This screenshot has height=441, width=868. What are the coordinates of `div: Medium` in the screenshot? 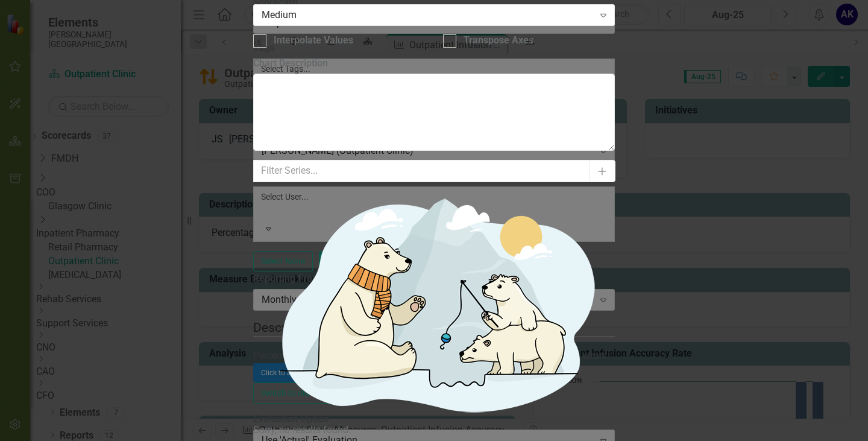 It's located at (427, 15).